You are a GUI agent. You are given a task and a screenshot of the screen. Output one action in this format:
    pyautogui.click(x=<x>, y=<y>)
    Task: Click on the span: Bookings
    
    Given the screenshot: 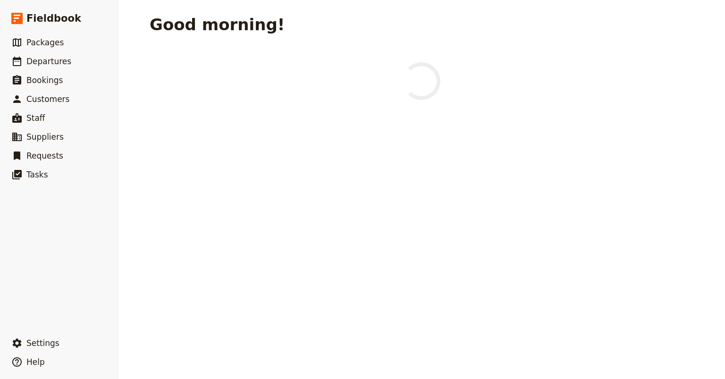 What is the action you would take?
    pyautogui.click(x=44, y=80)
    